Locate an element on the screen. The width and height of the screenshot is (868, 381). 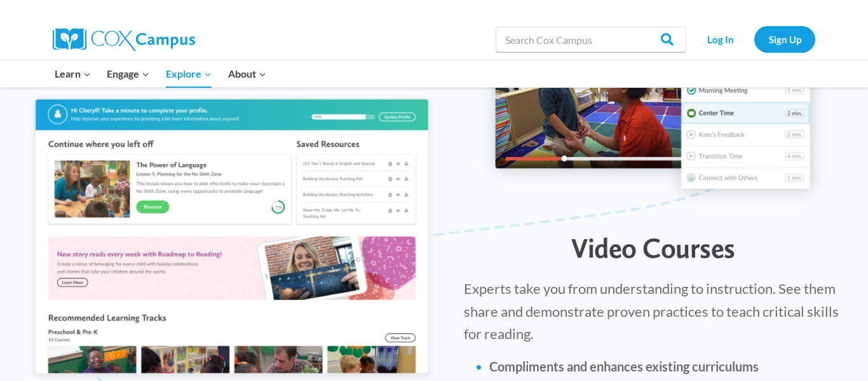
button: Child menu of Learn is located at coordinates (72, 74).